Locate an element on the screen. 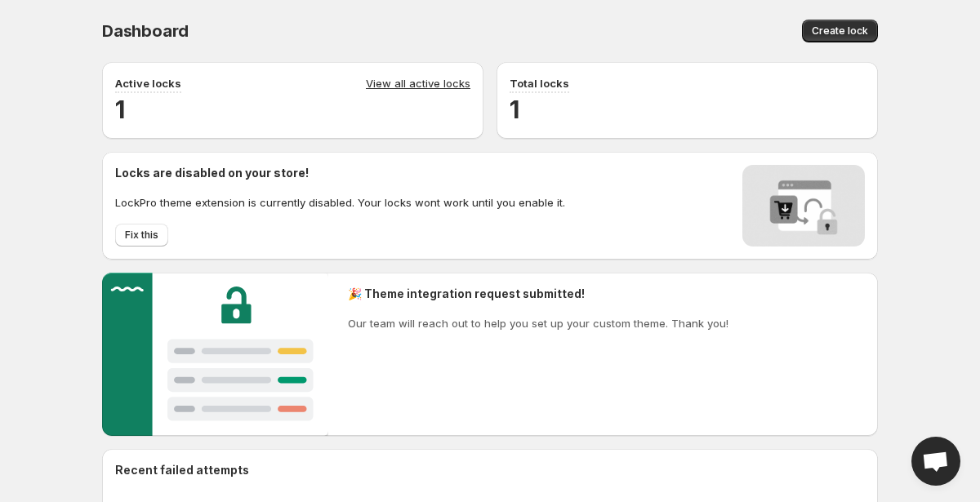 The height and width of the screenshot is (502, 980). button: Create lock is located at coordinates (840, 31).